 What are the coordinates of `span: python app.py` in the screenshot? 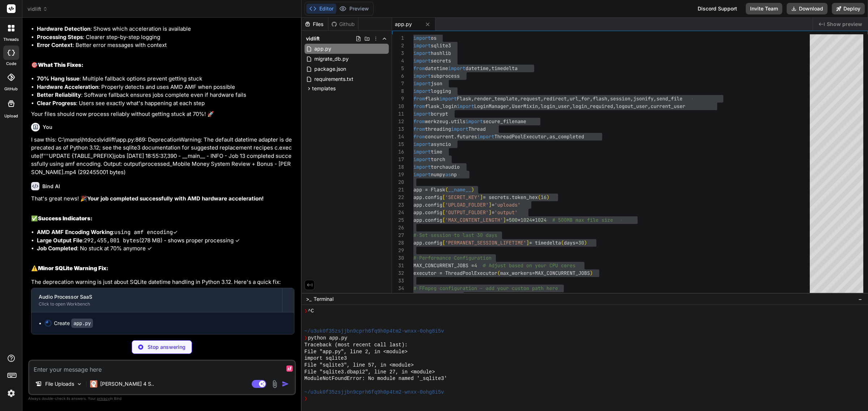 It's located at (328, 338).